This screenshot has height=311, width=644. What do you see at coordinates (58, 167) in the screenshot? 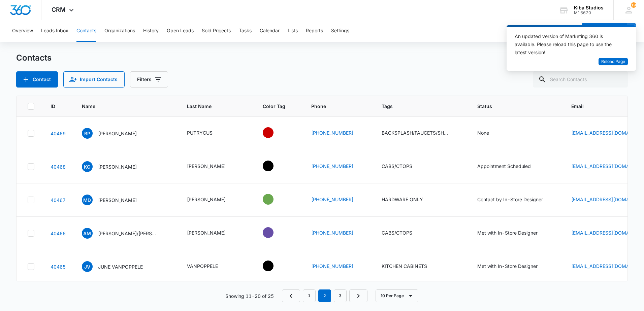
I see `a: Navigate to contact details page for KURT CLARK` at bounding box center [58, 167].